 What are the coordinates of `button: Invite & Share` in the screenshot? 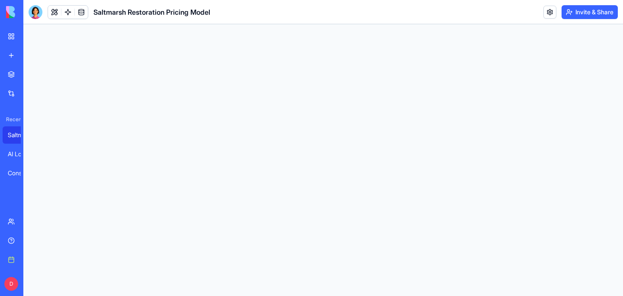 It's located at (589, 12).